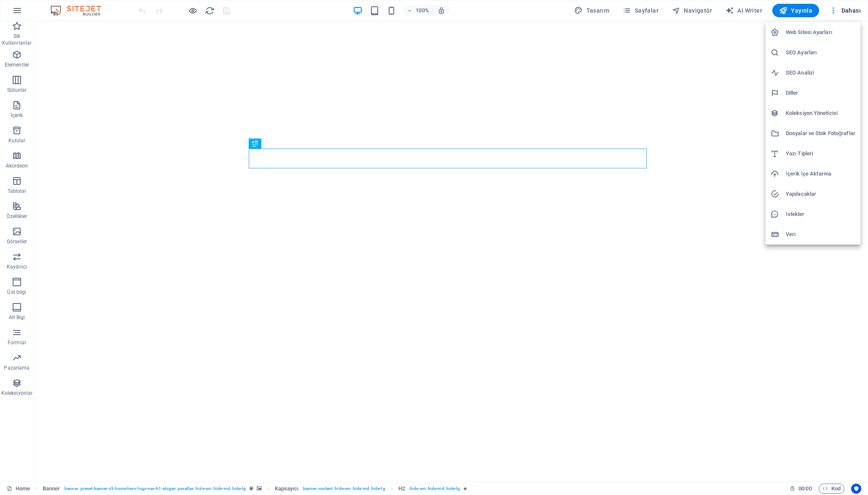  What do you see at coordinates (820, 133) in the screenshot?
I see `h6: Dosyalar ve Stok Fotoğraflar` at bounding box center [820, 133].